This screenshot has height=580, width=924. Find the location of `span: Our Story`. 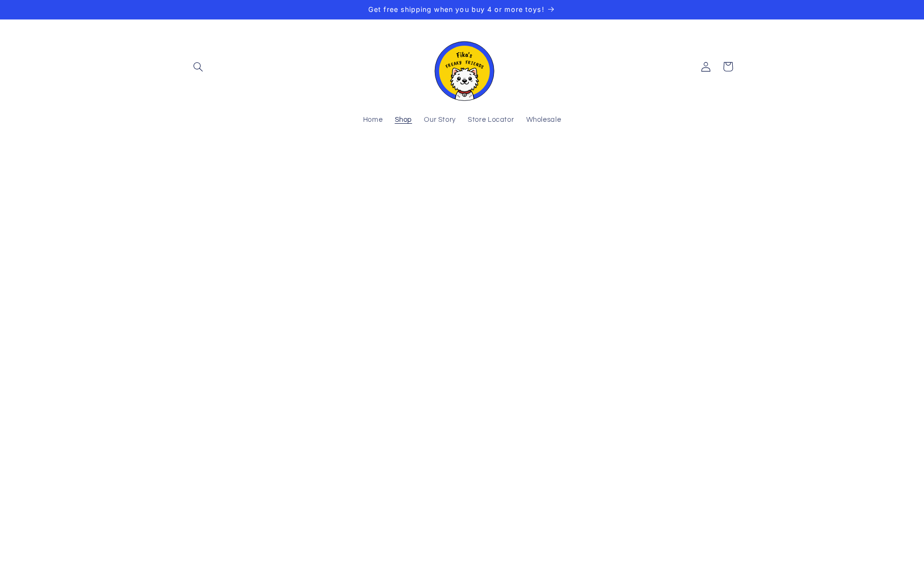

span: Our Story is located at coordinates (440, 120).